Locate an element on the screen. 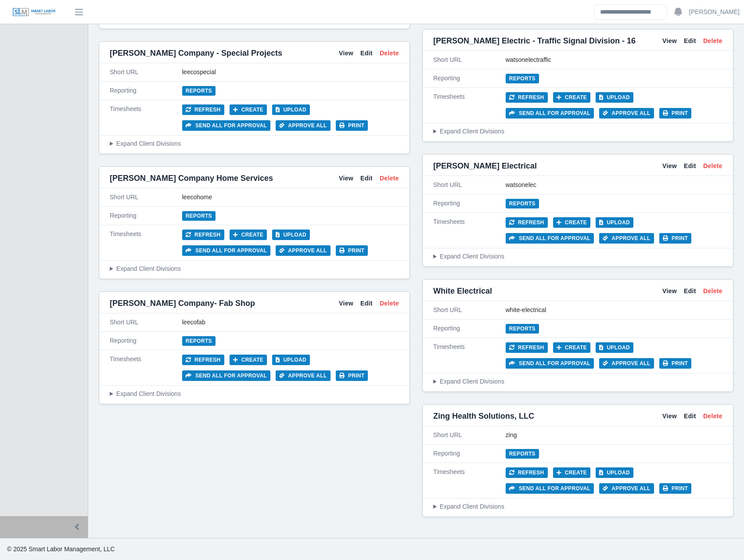  img: SLM Logo is located at coordinates (34, 12).